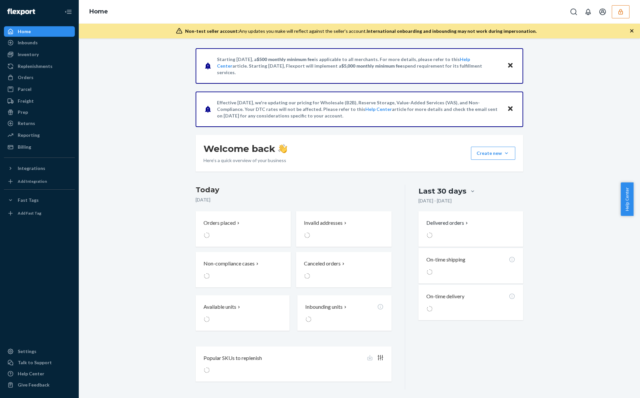  Describe the element at coordinates (229, 263) in the screenshot. I see `p: Non-compliance cases` at that location.